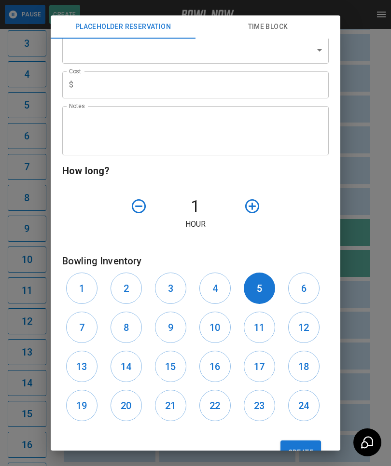 This screenshot has height=466, width=391. Describe the element at coordinates (126, 366) in the screenshot. I see `h6: 14` at that location.